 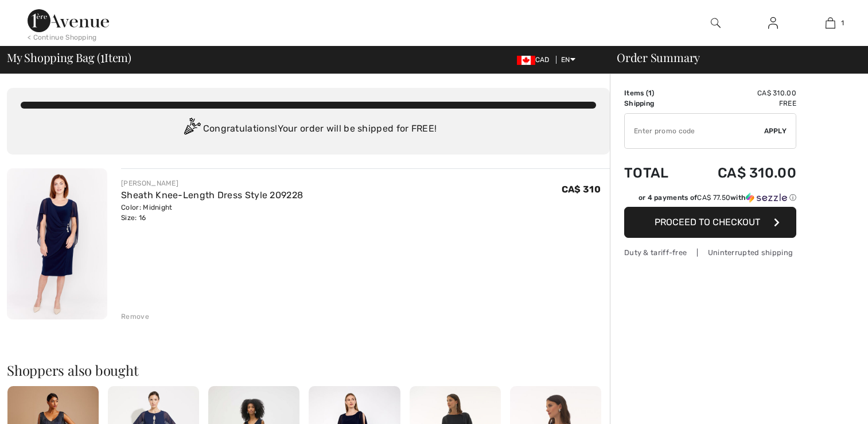 What do you see at coordinates (62, 37) in the screenshot?
I see `div: < Continue Shopping` at bounding box center [62, 37].